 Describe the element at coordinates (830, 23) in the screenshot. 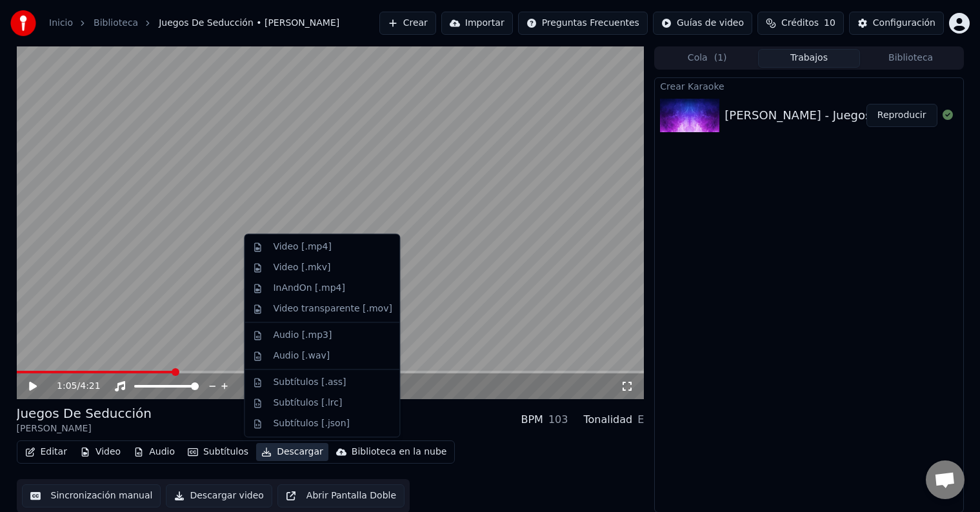

I see `span: 10` at that location.